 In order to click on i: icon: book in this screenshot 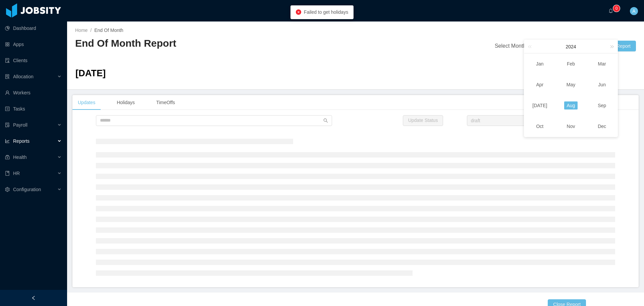, I will do `click(8, 173)`.